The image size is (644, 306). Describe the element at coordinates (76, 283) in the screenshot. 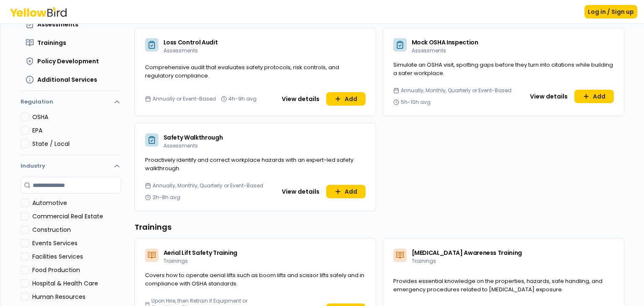

I see `label: Hospital & Health Care` at that location.